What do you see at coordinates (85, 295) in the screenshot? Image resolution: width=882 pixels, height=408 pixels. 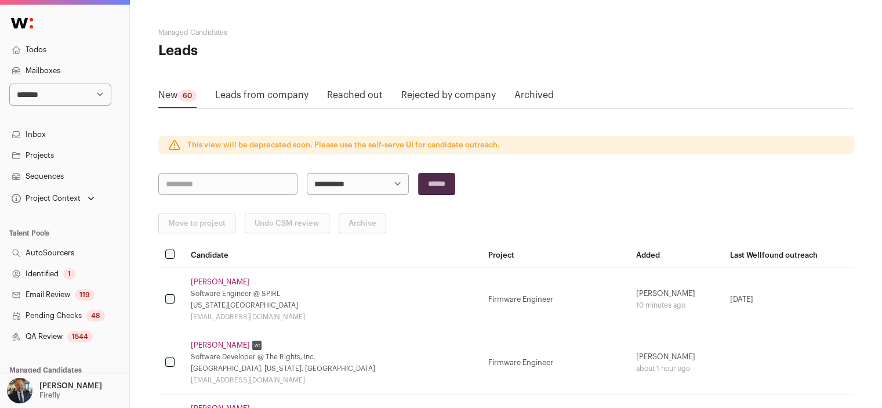 I see `div: 119` at bounding box center [85, 295].